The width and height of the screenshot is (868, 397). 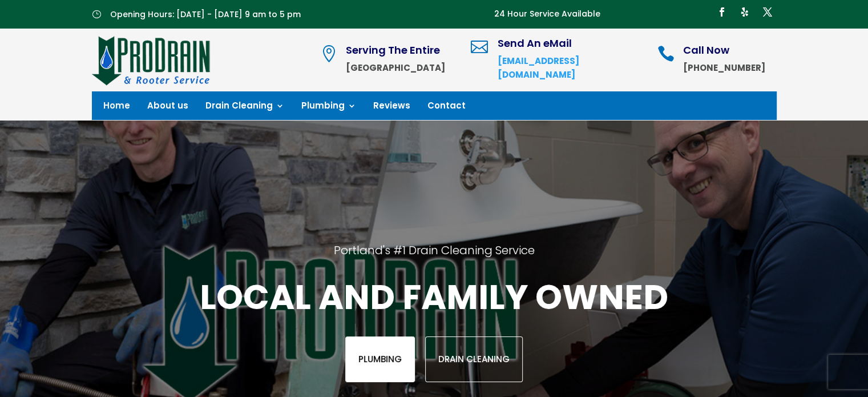 What do you see at coordinates (446, 108) in the screenshot?
I see `a: Contact` at bounding box center [446, 108].